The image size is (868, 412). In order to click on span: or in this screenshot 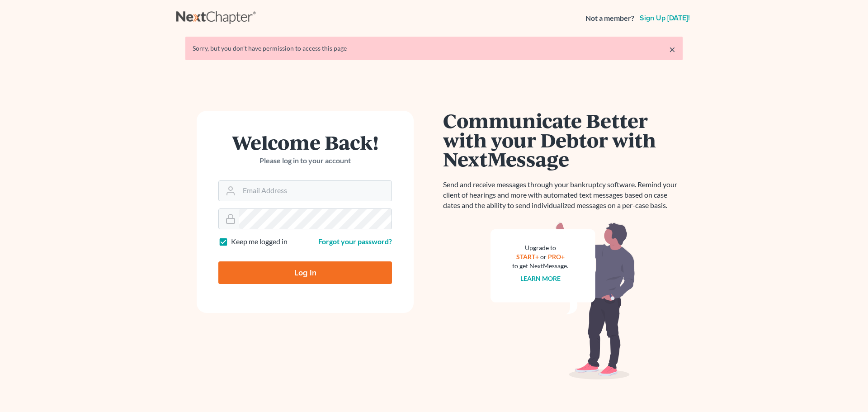, I will do `click(543, 256)`.